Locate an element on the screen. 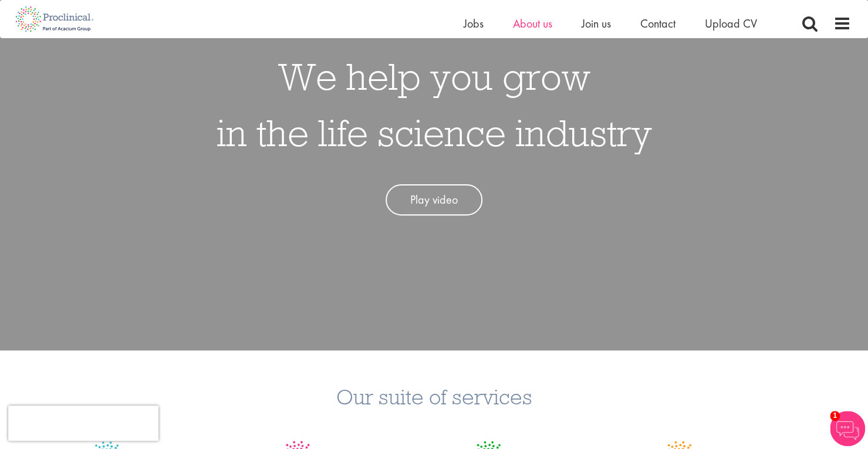 The width and height of the screenshot is (868, 449). span: Jobs is located at coordinates (473, 24).